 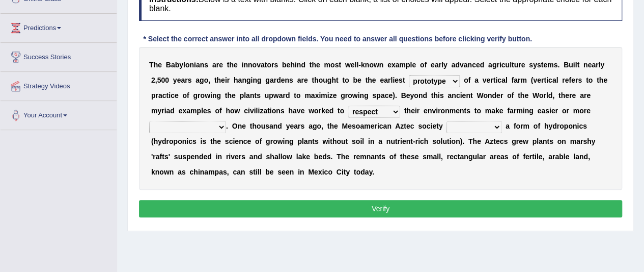 I want to click on b: B, so click(x=567, y=65).